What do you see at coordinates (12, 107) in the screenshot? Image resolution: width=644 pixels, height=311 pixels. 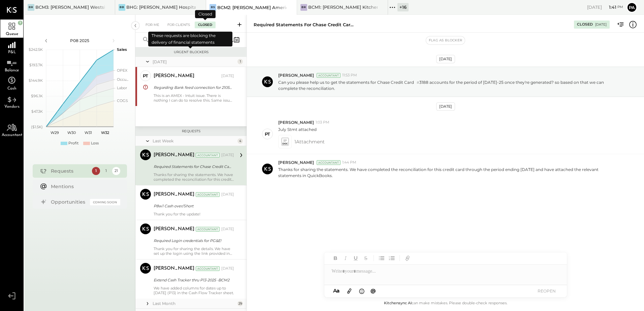 I see `span: Vendors` at bounding box center [12, 107].